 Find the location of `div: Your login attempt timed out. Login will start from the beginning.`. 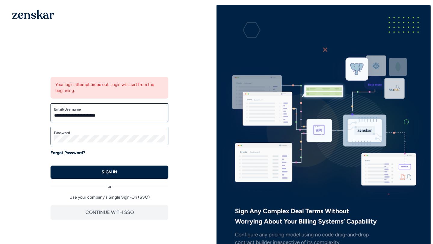

div: Your login attempt timed out. Login will start from the beginning. is located at coordinates (109, 88).